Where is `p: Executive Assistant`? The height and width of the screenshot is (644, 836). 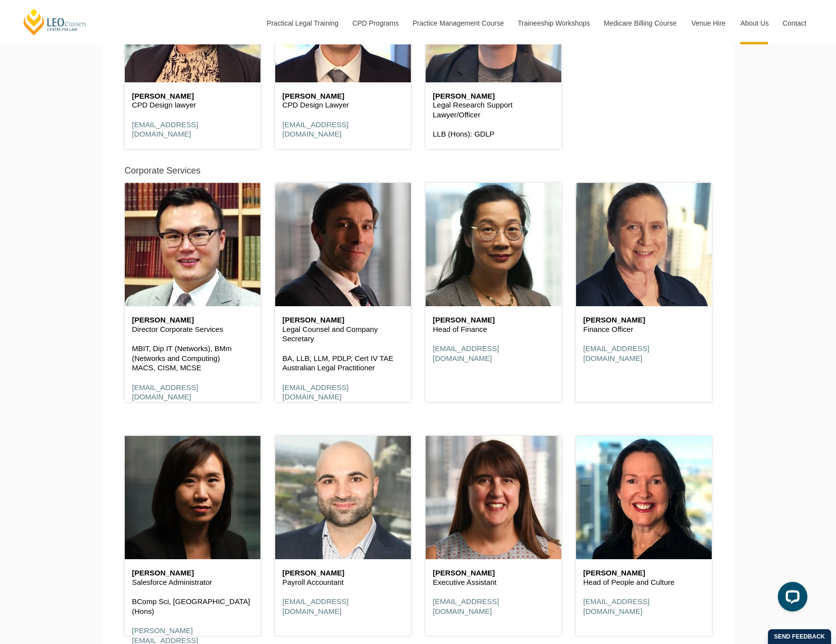
p: Executive Assistant is located at coordinates (493, 583).